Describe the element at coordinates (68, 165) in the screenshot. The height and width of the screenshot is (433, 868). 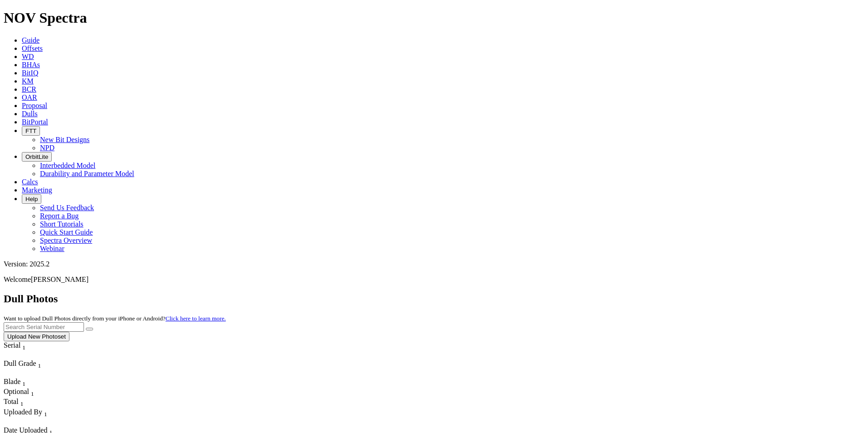
I see `a: Interbedded Model` at that location.